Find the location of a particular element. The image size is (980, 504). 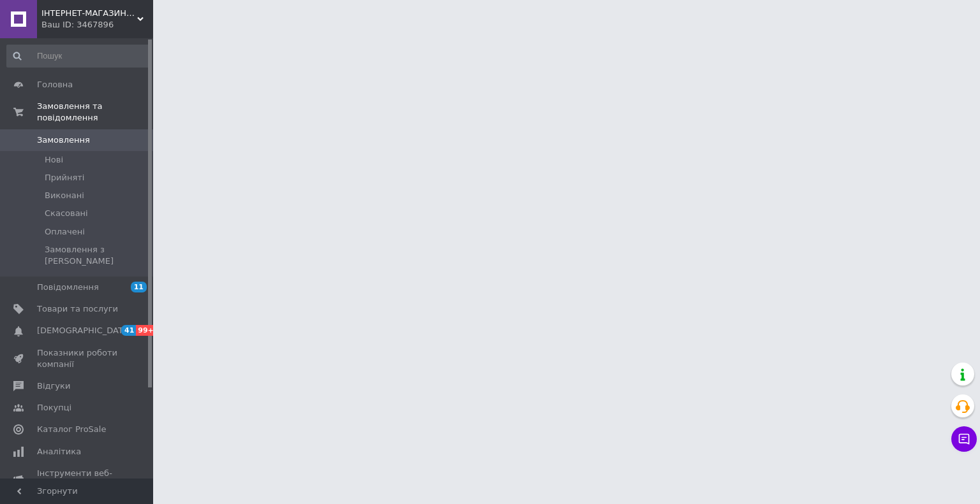

span: ІНТЕРНЕТ-МАГАЗИН "Доставлено " is located at coordinates (89, 13).